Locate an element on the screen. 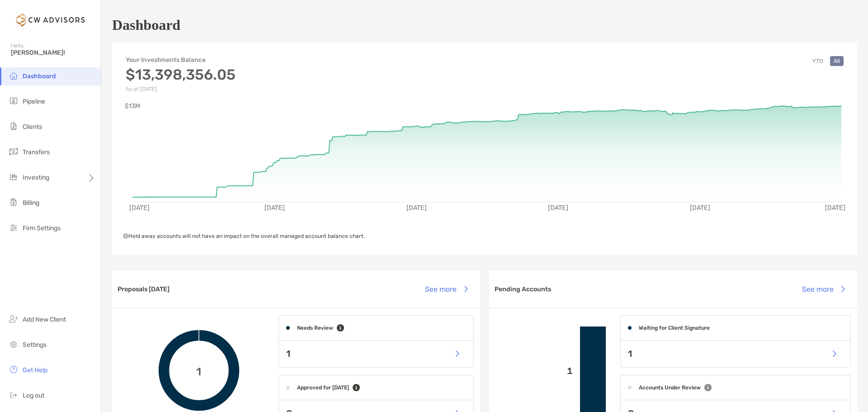  h4: Waiting for Client Signature is located at coordinates (674, 327).